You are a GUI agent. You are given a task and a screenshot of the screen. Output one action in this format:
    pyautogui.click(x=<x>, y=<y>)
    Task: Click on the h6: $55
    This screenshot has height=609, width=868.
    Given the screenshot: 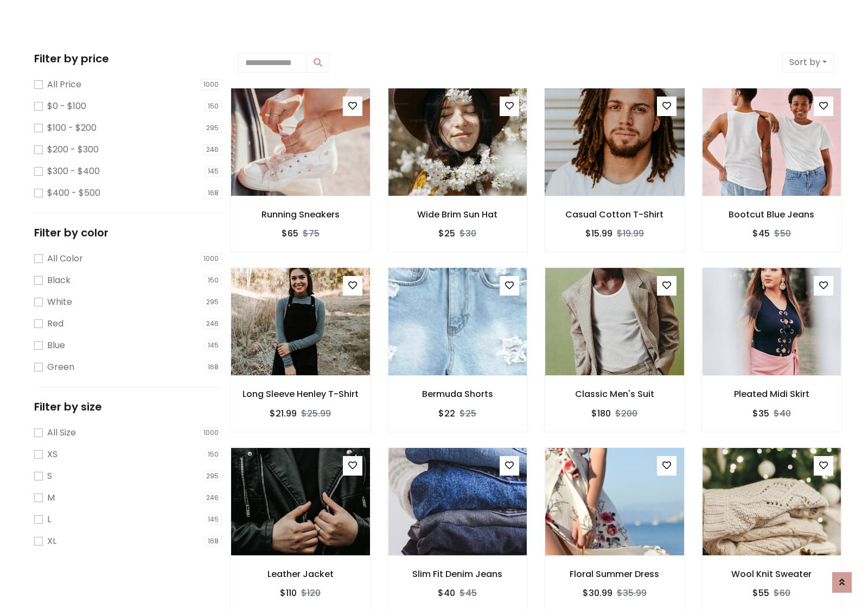 What is the action you would take?
    pyautogui.click(x=761, y=592)
    